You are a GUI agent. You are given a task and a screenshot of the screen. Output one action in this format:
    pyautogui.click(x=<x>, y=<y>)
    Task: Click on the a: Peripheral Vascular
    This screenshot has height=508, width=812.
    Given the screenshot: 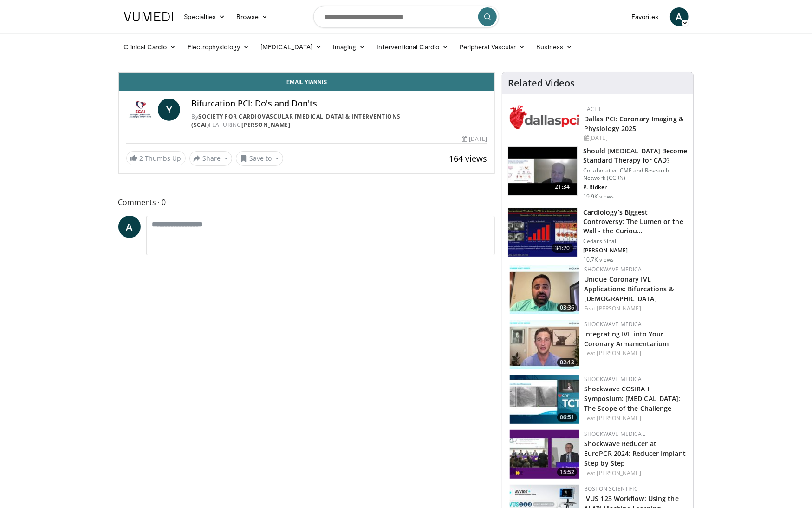 What is the action you would take?
    pyautogui.click(x=492, y=47)
    